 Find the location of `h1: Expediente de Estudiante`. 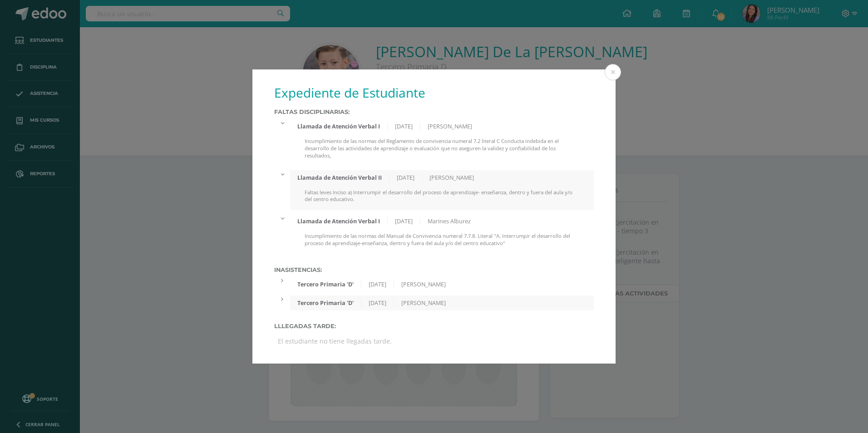

h1: Expediente de Estudiante is located at coordinates (434, 93).